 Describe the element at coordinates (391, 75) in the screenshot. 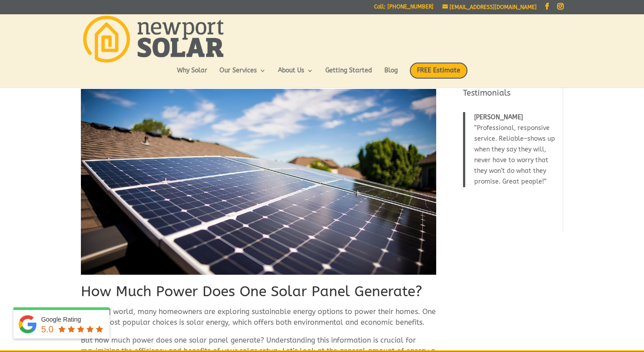

I see `a: Blog` at that location.